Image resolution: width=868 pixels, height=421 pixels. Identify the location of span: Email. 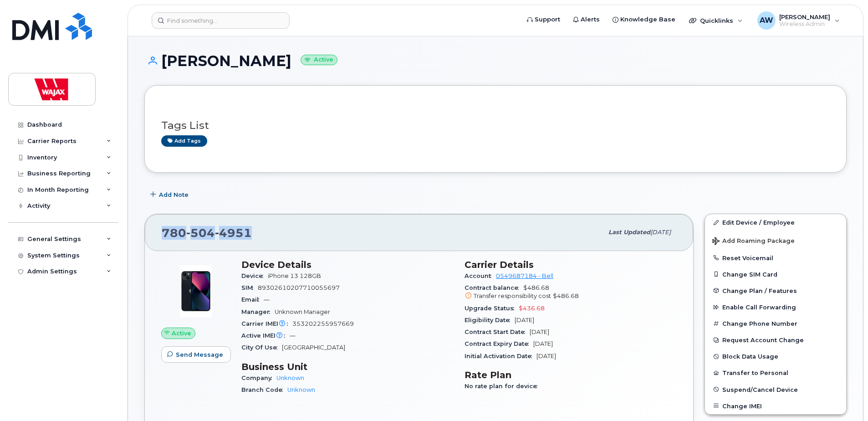
(252, 299).